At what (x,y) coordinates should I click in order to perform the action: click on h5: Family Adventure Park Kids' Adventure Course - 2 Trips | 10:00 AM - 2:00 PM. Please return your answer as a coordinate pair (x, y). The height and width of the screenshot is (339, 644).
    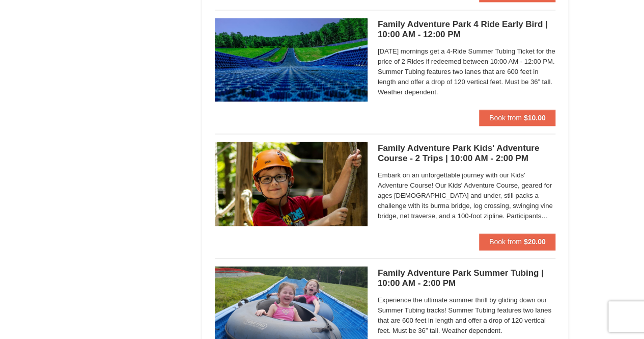
    Looking at the image, I should click on (467, 153).